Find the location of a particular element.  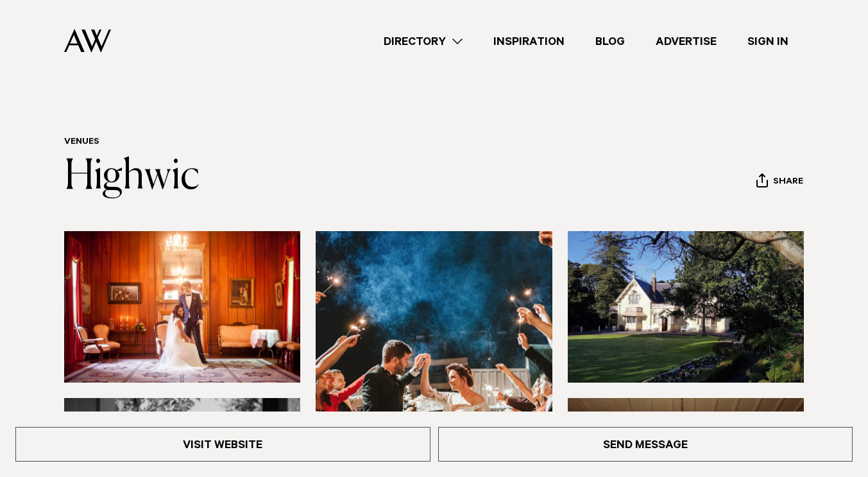

a: Character home Auckland is located at coordinates (182, 307).